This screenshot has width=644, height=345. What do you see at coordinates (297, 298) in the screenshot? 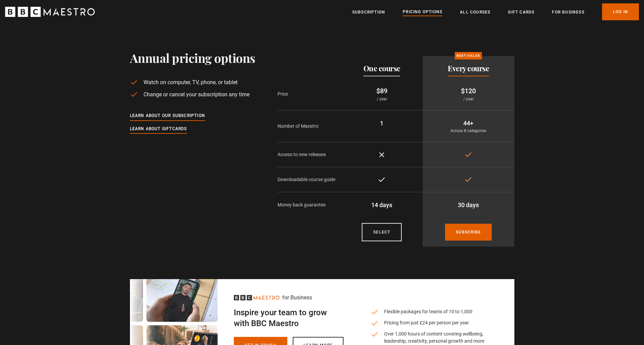
I see `p: for Business` at bounding box center [297, 298].